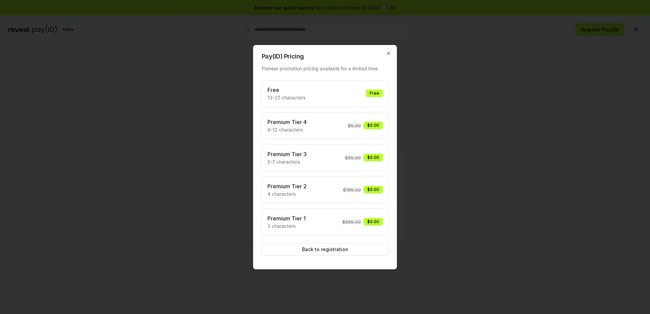  Describe the element at coordinates (286, 97) in the screenshot. I see `p: 13-25 characters` at that location.